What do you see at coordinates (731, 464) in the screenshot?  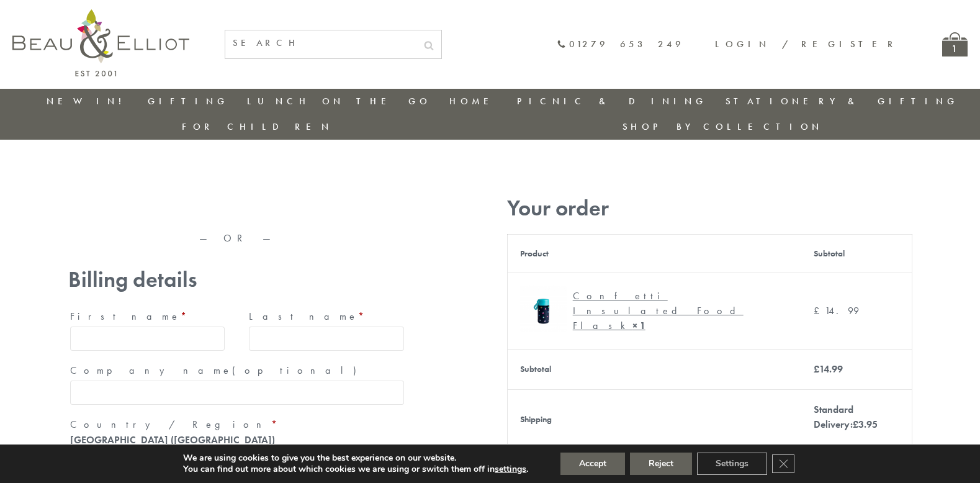 I see `button: Settings` at bounding box center [731, 464].